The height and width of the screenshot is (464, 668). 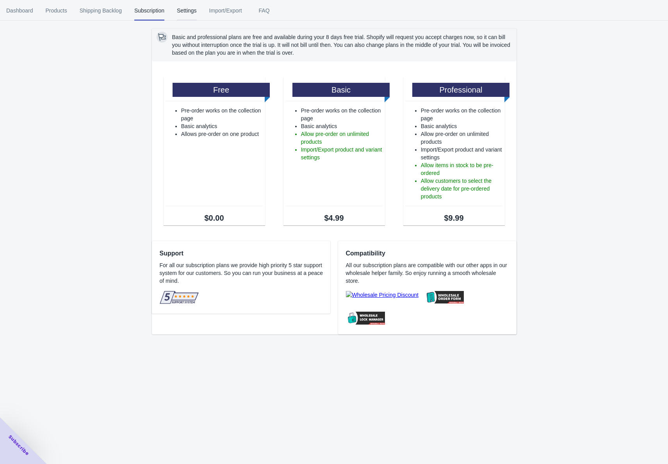 I want to click on img: single page order form, so click(x=444, y=297).